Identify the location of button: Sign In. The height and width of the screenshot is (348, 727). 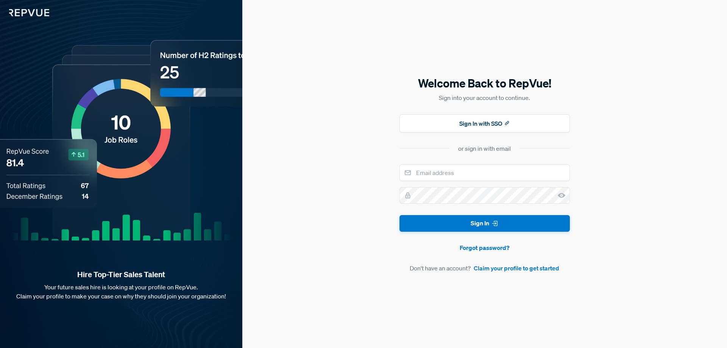
(485, 223).